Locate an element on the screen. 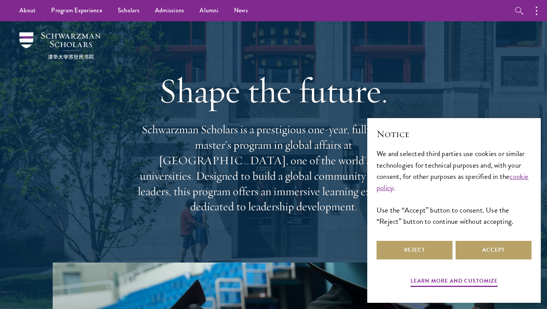 The width and height of the screenshot is (547, 309). p: Schwarzman Scholars is a prestigious one-year, fully funded master’s program in global affairs at... is located at coordinates (273, 168).